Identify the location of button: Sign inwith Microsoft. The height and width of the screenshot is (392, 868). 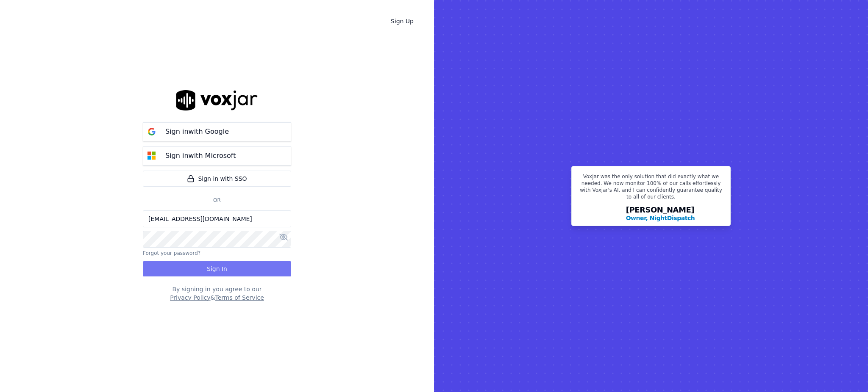
(217, 155).